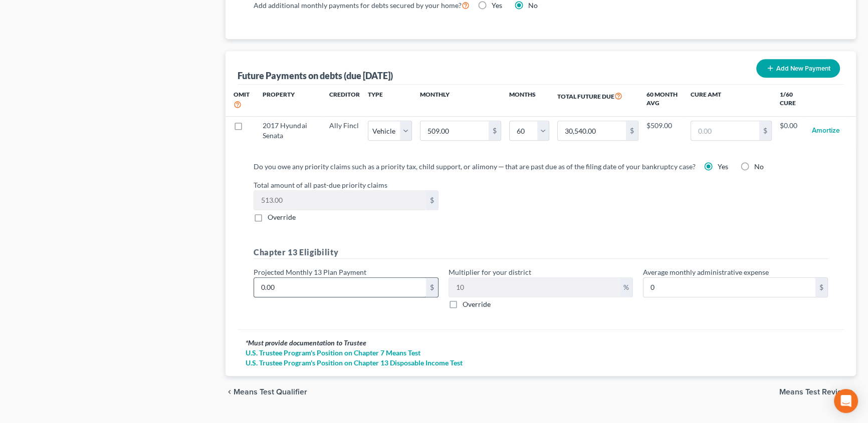  Describe the element at coordinates (529, 100) in the screenshot. I see `th: Months` at that location.